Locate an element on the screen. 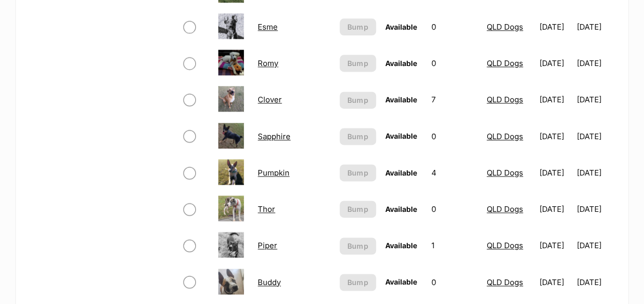 Image resolution: width=644 pixels, height=304 pixels. a: Romy is located at coordinates (268, 63).